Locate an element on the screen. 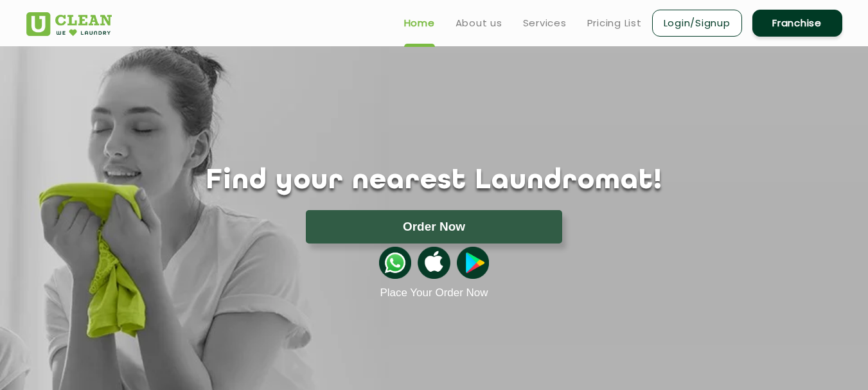 Image resolution: width=868 pixels, height=390 pixels. button: Order Now is located at coordinates (434, 227).